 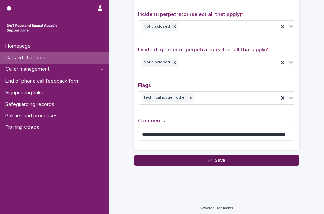 I want to click on span: Comments, so click(x=151, y=121).